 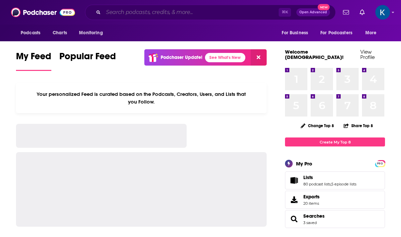 I want to click on a: 3 saved, so click(x=310, y=223).